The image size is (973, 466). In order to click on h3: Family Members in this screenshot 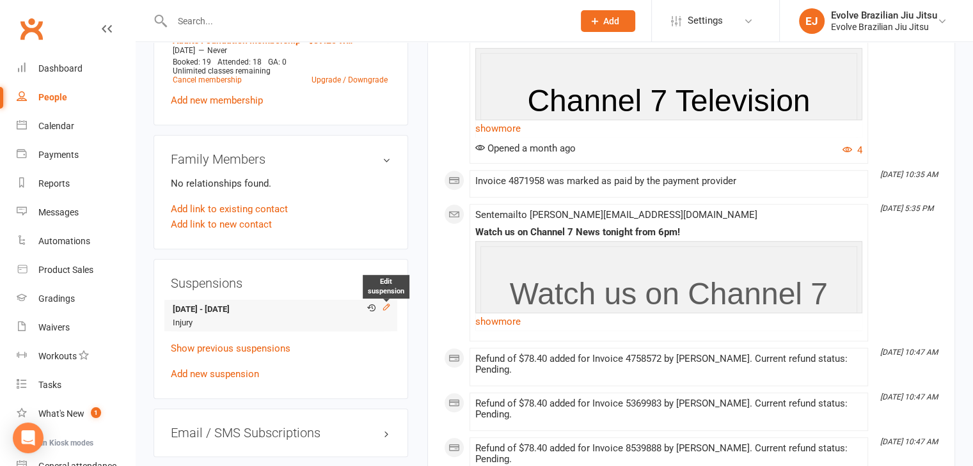, I will do `click(281, 159)`.